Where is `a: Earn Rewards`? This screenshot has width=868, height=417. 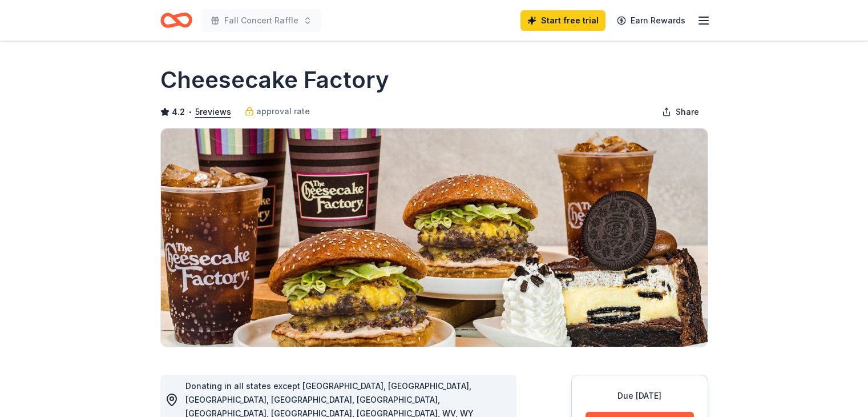
a: Earn Rewards is located at coordinates (651, 21).